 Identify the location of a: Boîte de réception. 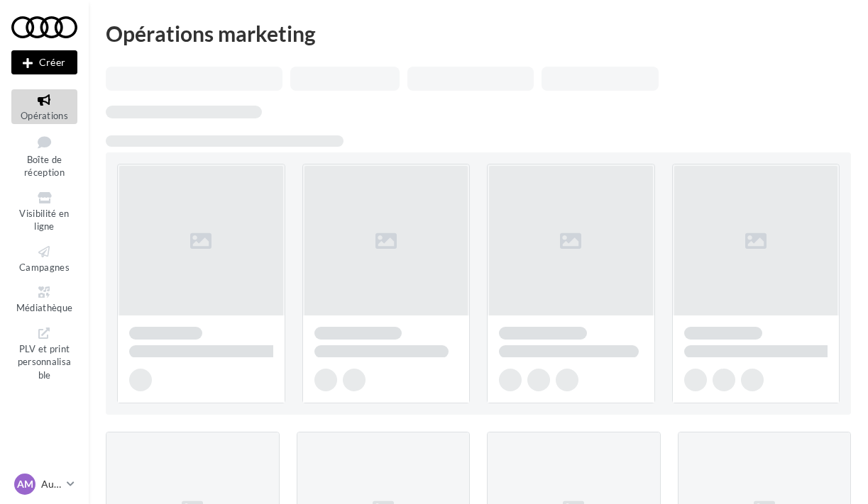
(44, 155).